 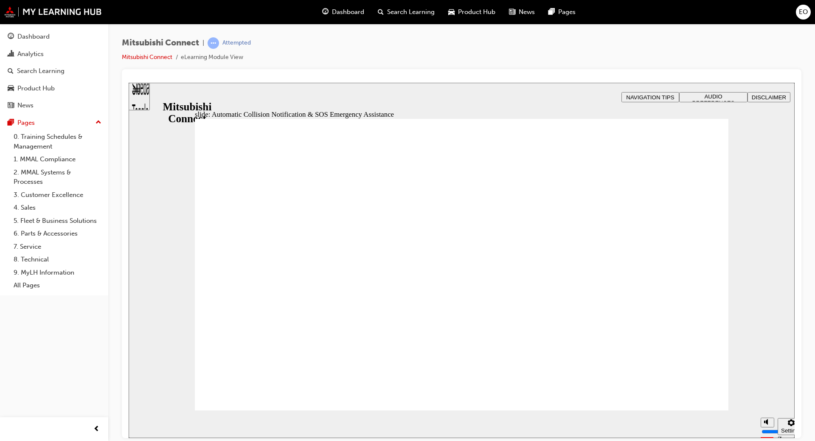 I want to click on a: 4. Sales, so click(x=57, y=208).